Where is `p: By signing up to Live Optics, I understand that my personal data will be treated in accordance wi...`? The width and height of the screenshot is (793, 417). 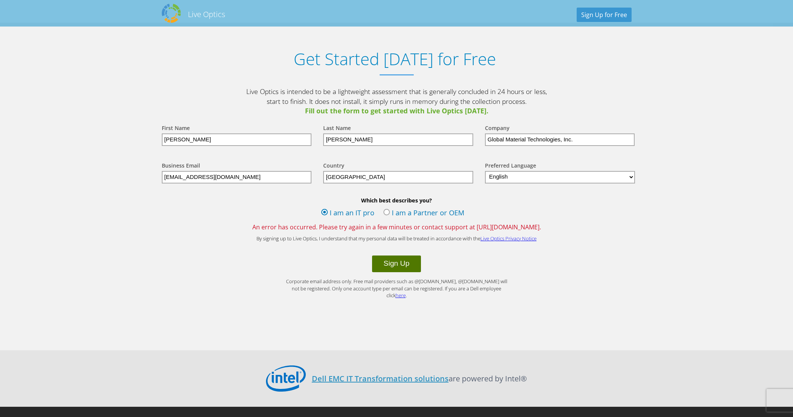 p: By signing up to Live Optics, I understand that my personal data will be treated in accordance wi... is located at coordinates (396, 238).